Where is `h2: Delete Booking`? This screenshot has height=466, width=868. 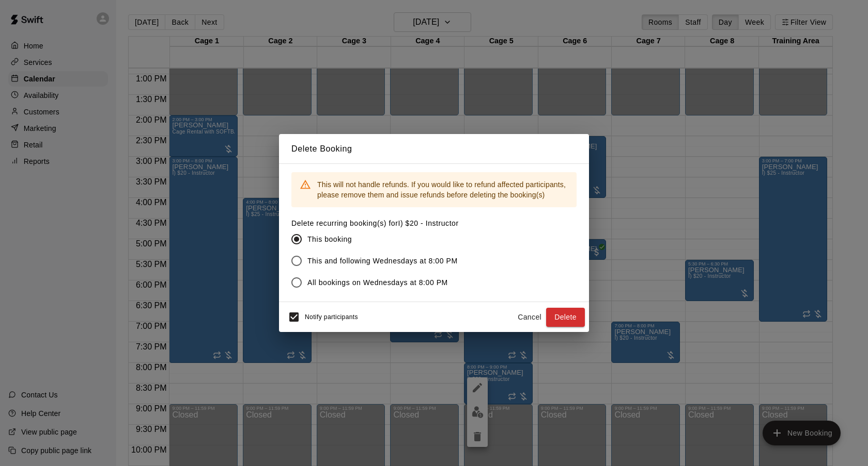 h2: Delete Booking is located at coordinates (434, 149).